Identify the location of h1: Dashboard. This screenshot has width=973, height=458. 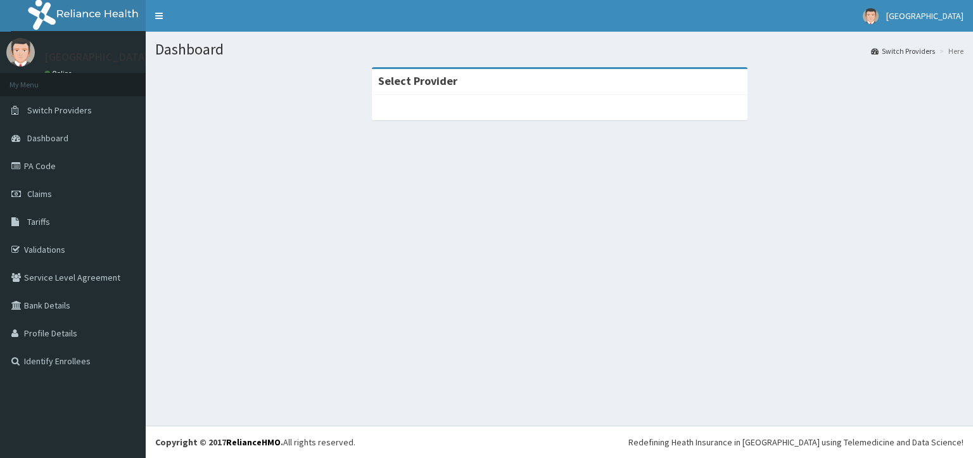
(560, 49).